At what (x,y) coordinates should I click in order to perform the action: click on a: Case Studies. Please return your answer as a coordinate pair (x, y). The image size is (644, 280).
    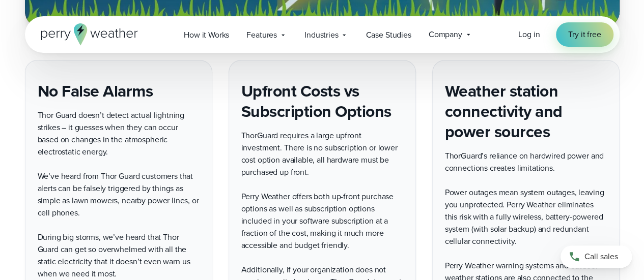
    Looking at the image, I should click on (388, 34).